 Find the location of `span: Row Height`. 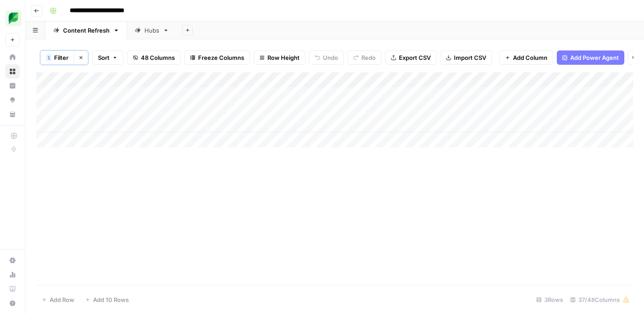

span: Row Height is located at coordinates (284, 57).